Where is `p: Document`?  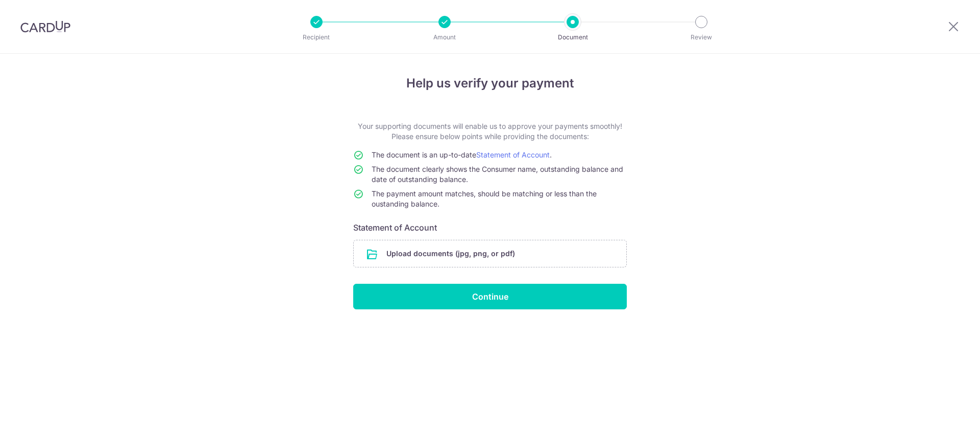
p: Document is located at coordinates (573, 37).